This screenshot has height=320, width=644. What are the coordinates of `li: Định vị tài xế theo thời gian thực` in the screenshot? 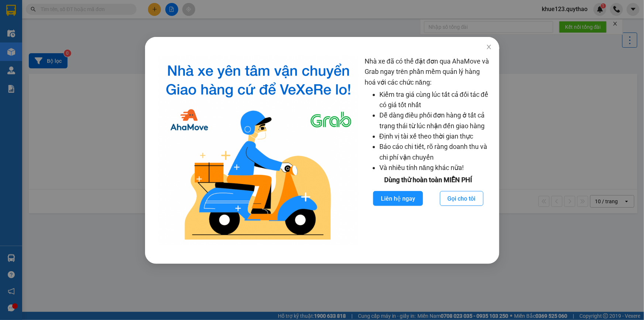 It's located at (435, 136).